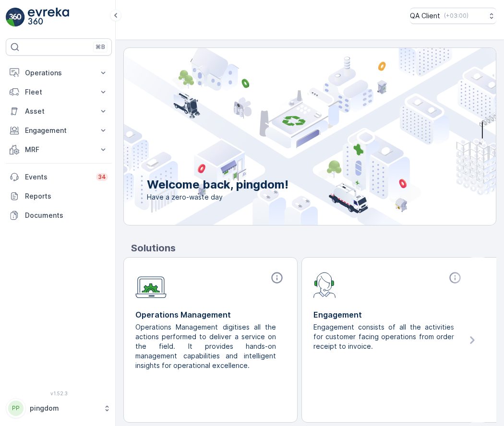 This screenshot has width=504, height=426. Describe the element at coordinates (58, 177) in the screenshot. I see `a: Events34` at that location.